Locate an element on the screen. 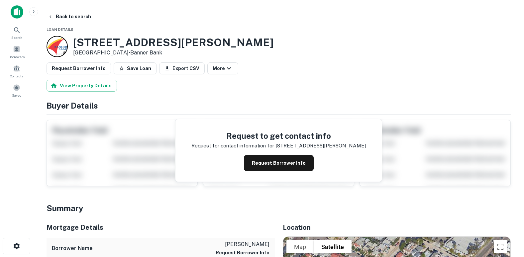 This screenshot has height=257, width=524. span: Contacts is located at coordinates (17, 76).